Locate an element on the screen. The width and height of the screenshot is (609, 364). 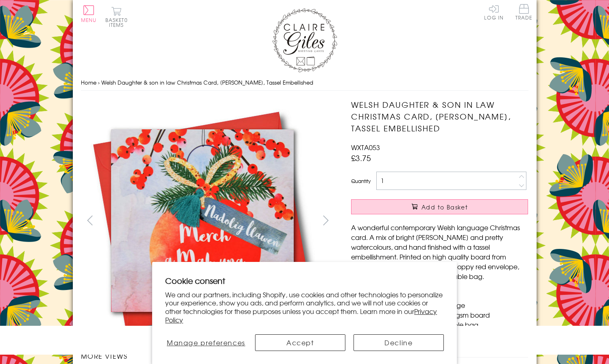
span: Trade is located at coordinates (524, 12).